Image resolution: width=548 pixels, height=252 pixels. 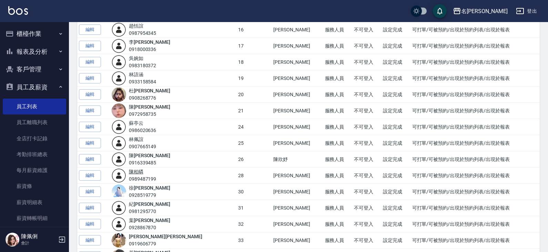 I want to click on div: 0928867870, so click(x=149, y=227).